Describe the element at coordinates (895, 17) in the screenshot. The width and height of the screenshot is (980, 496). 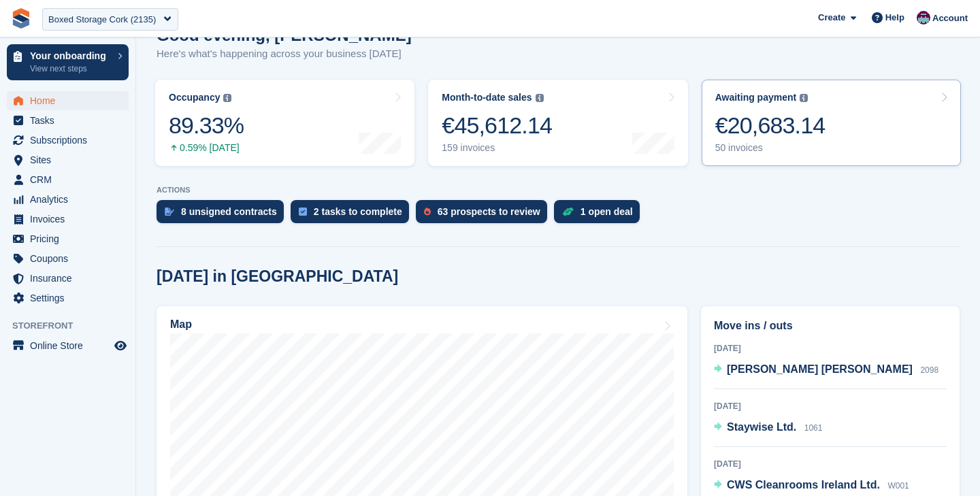
I see `span: Help` at that location.